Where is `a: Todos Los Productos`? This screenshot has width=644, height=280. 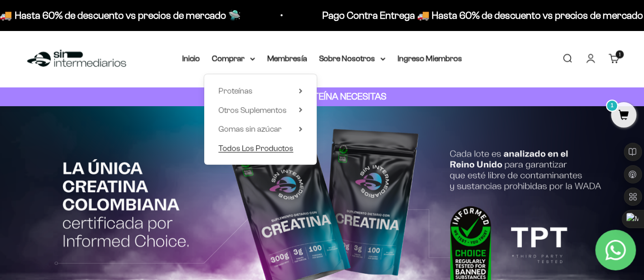
a: Todos Los Productos is located at coordinates (260, 149).